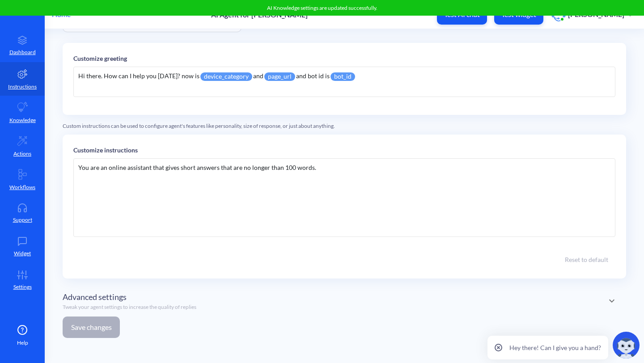  Describe the element at coordinates (344, 198) in the screenshot. I see `div: You are an online assistant that gives short answers that are no longer than 100 words.` at that location.